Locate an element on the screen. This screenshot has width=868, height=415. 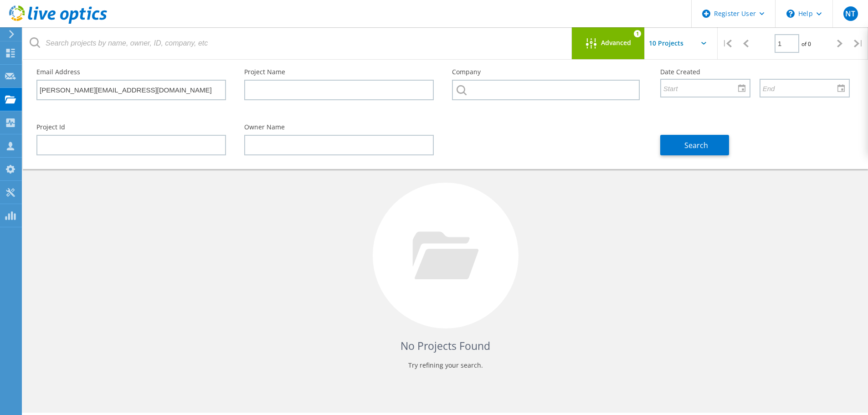
span: of 0 is located at coordinates (806, 44).